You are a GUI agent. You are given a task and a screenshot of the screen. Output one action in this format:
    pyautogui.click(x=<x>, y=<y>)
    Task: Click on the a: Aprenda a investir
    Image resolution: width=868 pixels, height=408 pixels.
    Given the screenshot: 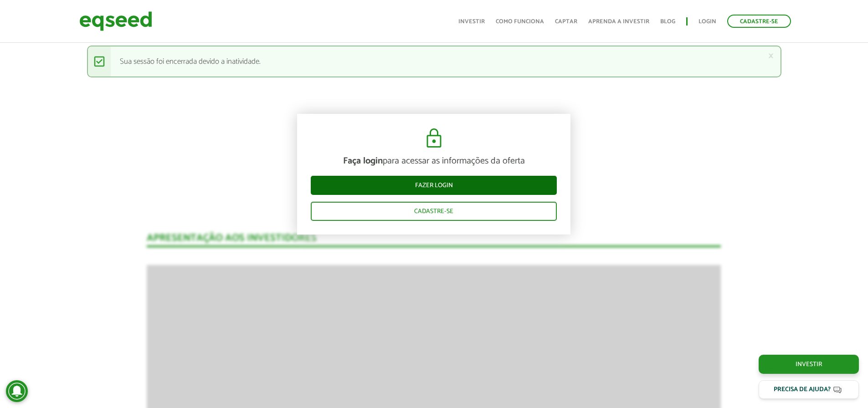 What is the action you would take?
    pyautogui.click(x=618, y=22)
    